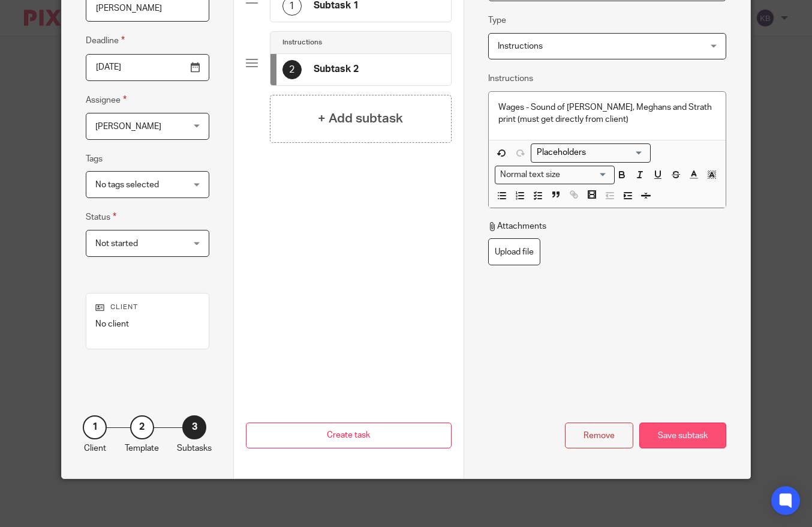  What do you see at coordinates (127, 185) in the screenshot?
I see `span: No tags selected` at bounding box center [127, 185].